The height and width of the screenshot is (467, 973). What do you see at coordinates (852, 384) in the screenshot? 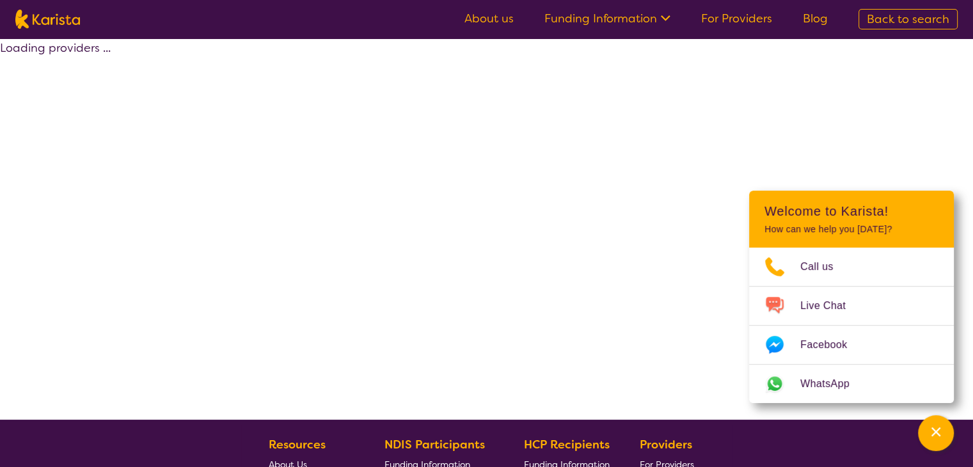
I see `a: Web link opens in a new tab.` at bounding box center [852, 384].